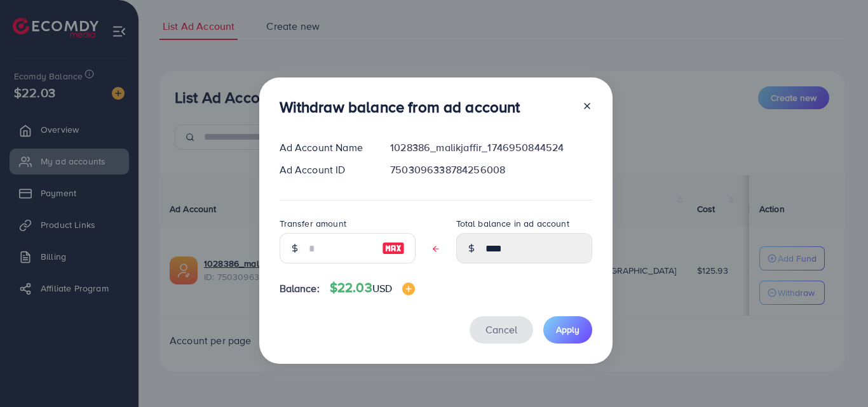  Describe the element at coordinates (372, 288) in the screenshot. I see `h4: $22.03` at that location.